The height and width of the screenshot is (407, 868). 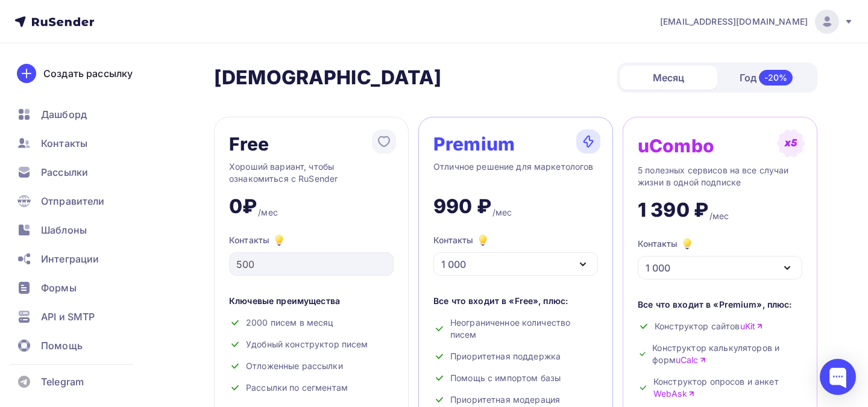 I want to click on div: Неограниченное количество писем, so click(x=515, y=329).